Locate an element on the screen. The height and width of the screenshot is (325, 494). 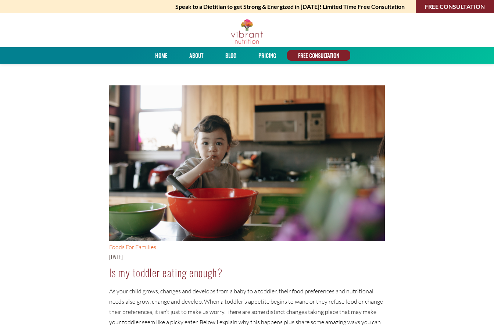
a: Blog is located at coordinates (231, 55).